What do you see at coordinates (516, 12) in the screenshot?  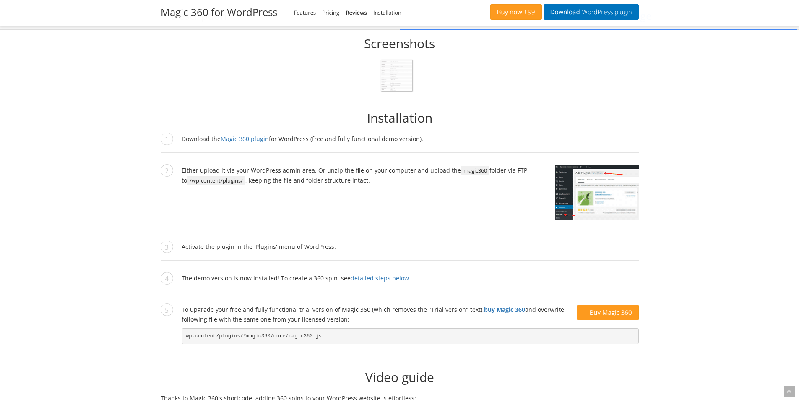 I see `a: Buy now£99` at bounding box center [516, 12].